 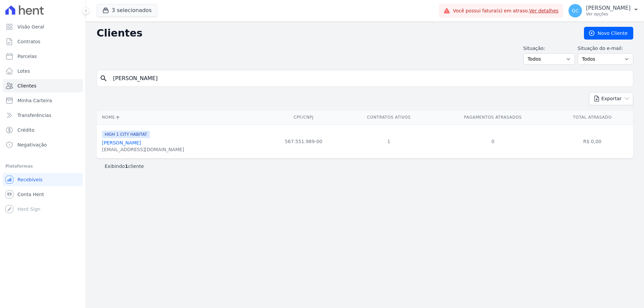 What do you see at coordinates (493, 117) in the screenshot?
I see `th: Pagamentos Atrasados` at bounding box center [493, 117].